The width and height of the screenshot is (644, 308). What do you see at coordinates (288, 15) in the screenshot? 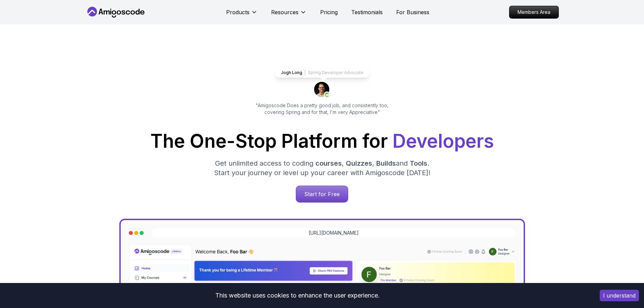
I see `button: Resources` at bounding box center [288, 15].